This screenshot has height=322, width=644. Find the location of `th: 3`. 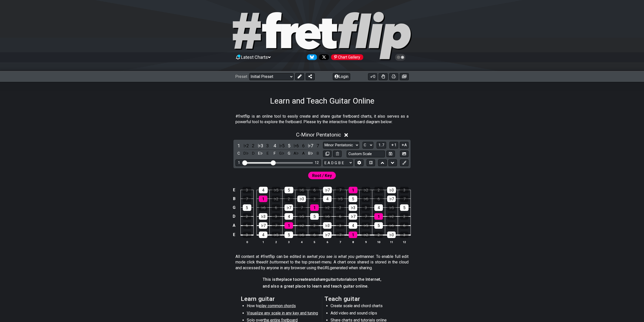

th: 3 is located at coordinates (289, 242).